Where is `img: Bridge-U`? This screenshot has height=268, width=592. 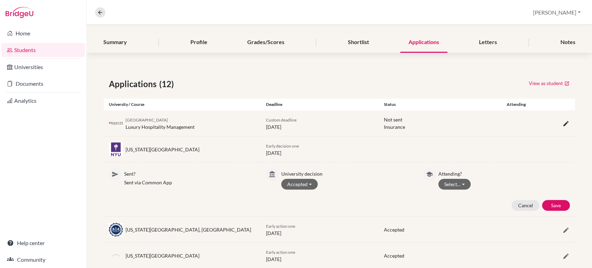
img: Bridge-U is located at coordinates (19, 12).